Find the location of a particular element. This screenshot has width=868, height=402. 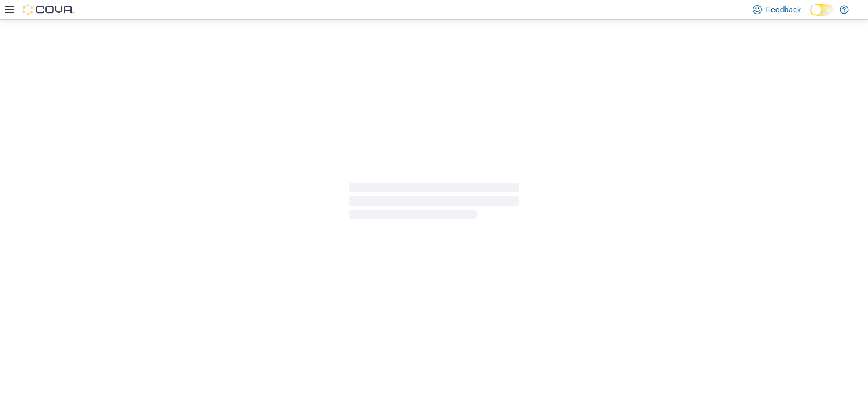

input: Dark Mode is located at coordinates (822, 10).